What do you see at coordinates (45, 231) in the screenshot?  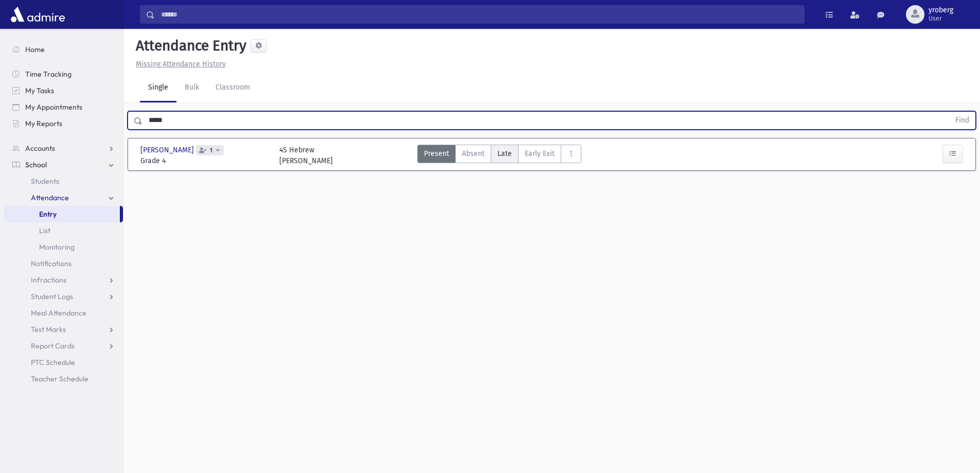 I see `span: List` at bounding box center [45, 231].